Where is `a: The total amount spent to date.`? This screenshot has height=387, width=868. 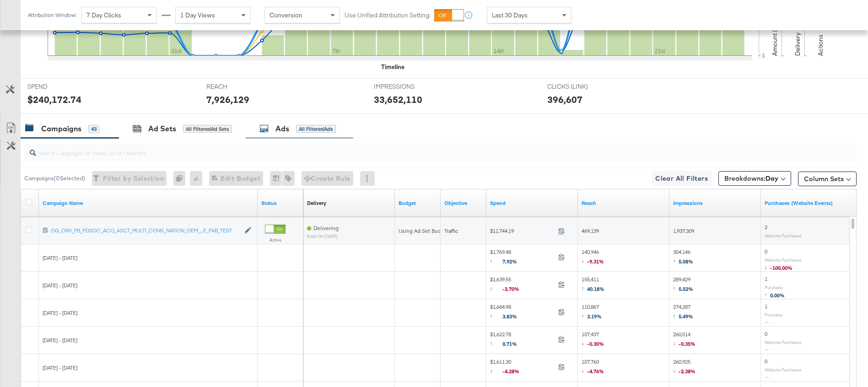
a: The total amount spent to date. is located at coordinates (532, 203).